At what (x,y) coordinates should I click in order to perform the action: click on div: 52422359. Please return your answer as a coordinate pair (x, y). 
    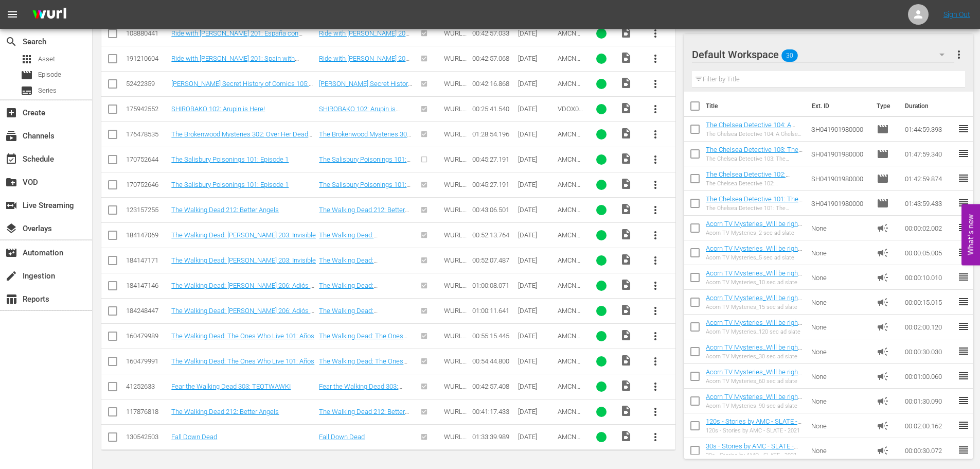
    Looking at the image, I should click on (147, 83).